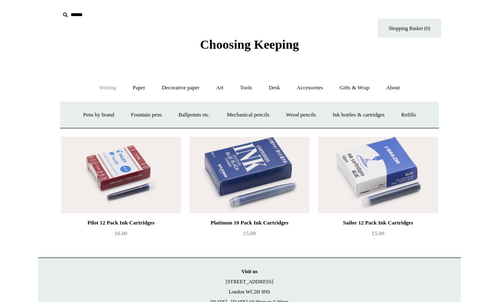 Image resolution: width=499 pixels, height=302 pixels. What do you see at coordinates (393, 88) in the screenshot?
I see `a: About` at bounding box center [393, 88].